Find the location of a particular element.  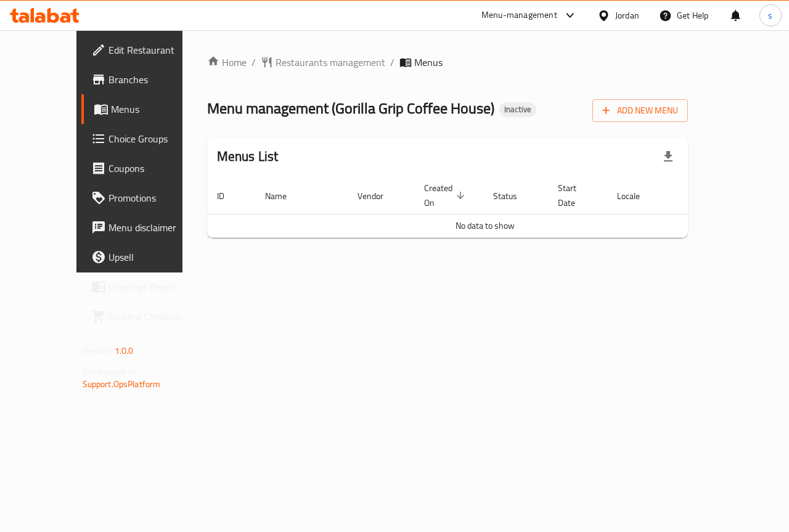

span: Start Date is located at coordinates (575, 196).